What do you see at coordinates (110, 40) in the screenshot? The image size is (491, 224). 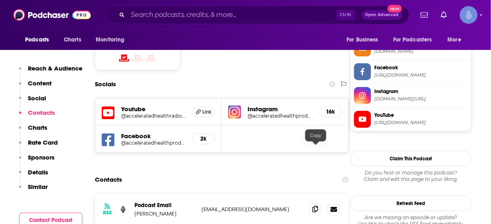 I see `span: Monitoring` at bounding box center [110, 40].